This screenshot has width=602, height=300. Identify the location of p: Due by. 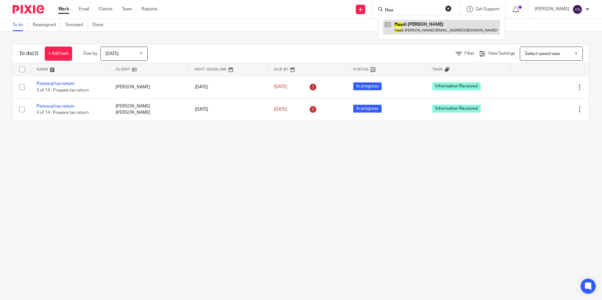
(90, 53).